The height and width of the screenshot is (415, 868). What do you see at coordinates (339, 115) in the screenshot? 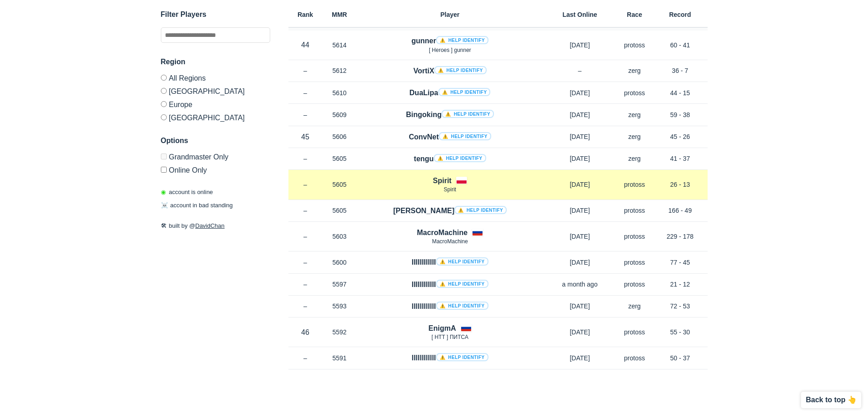
I see `p: 5609` at bounding box center [339, 115].